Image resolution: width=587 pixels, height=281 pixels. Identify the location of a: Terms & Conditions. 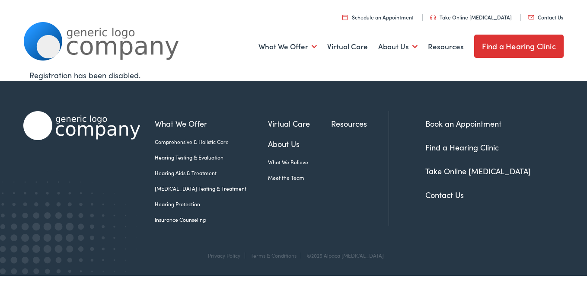
(274, 255).